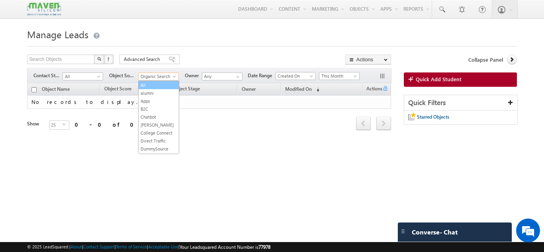  What do you see at coordinates (158, 76) in the screenshot?
I see `a: Organic Search` at bounding box center [158, 76].